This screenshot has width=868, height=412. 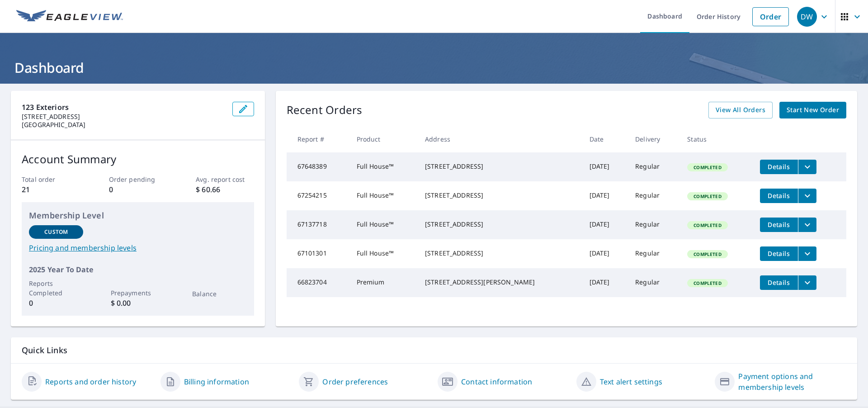 What do you see at coordinates (779, 283) in the screenshot?
I see `button: detailsBtn-66823704` at bounding box center [779, 283].